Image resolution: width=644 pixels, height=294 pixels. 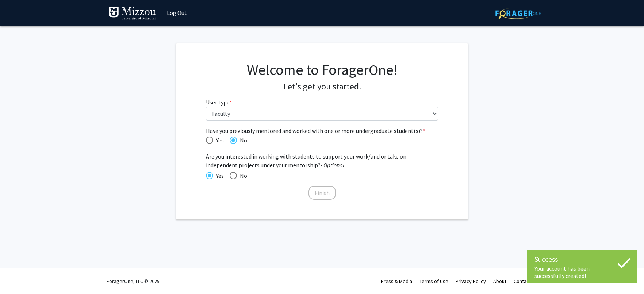 What do you see at coordinates (582, 259) in the screenshot?
I see `div: Success` at bounding box center [582, 259].